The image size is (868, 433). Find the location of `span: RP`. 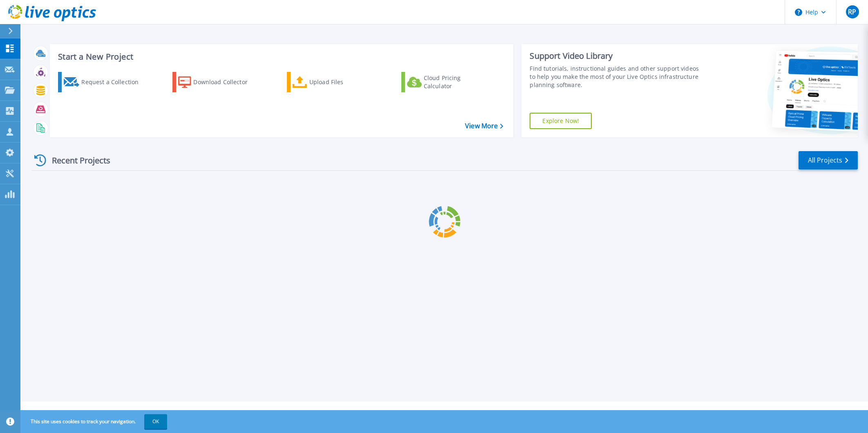

span: RP is located at coordinates (853, 11).